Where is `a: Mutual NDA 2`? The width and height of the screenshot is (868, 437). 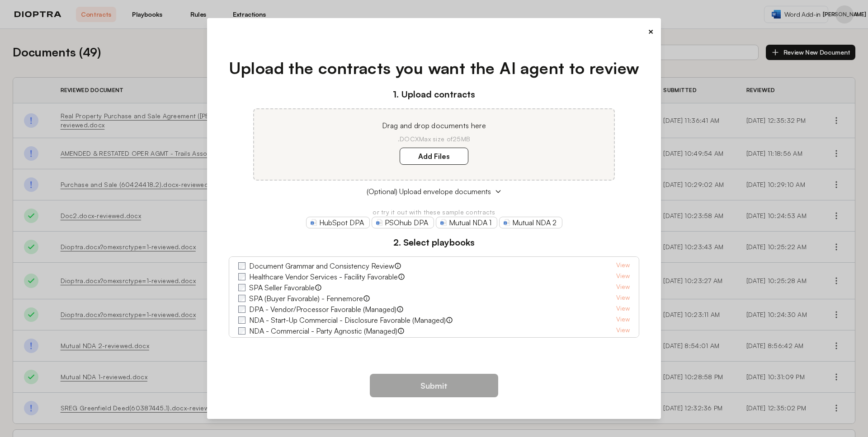
a: Mutual NDA 2 is located at coordinates (531, 222).